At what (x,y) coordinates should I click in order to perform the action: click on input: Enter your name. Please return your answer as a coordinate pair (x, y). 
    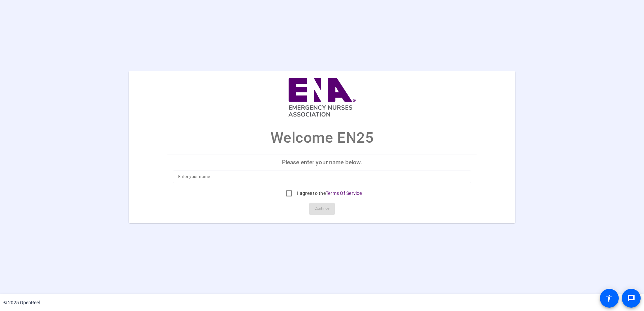
    Looking at the image, I should click on (322, 177).